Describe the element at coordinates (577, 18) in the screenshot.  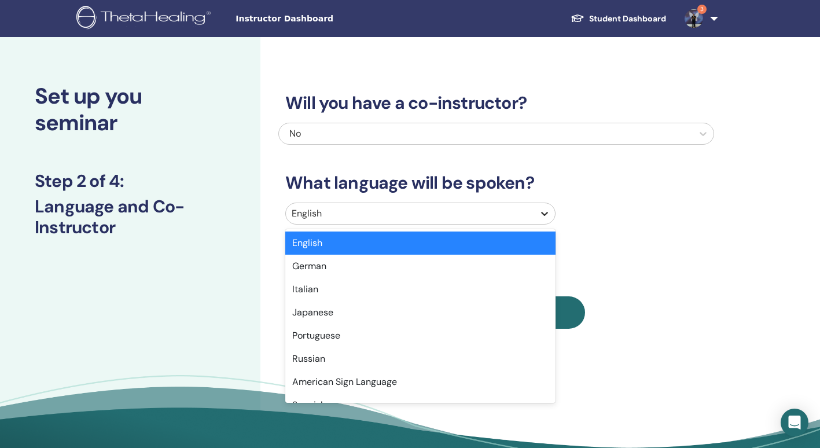
I see `img: graduation-cap-white.svg` at that location.